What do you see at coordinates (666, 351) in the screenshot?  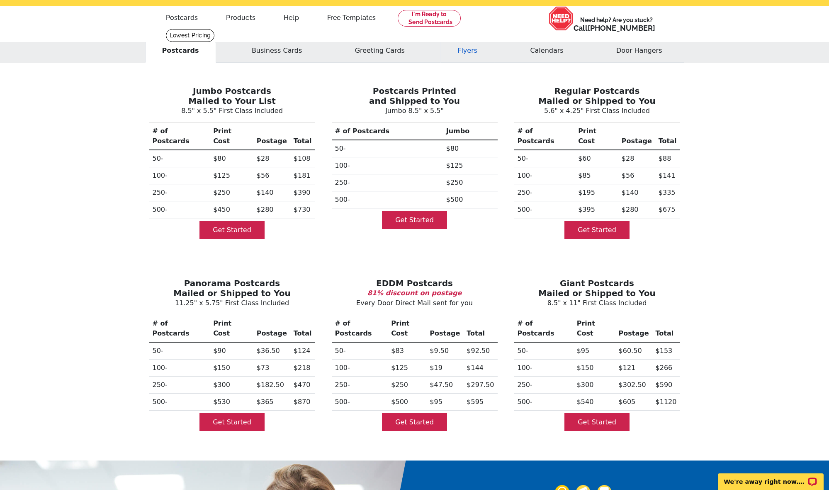 I see `td: $153` at bounding box center [666, 351].